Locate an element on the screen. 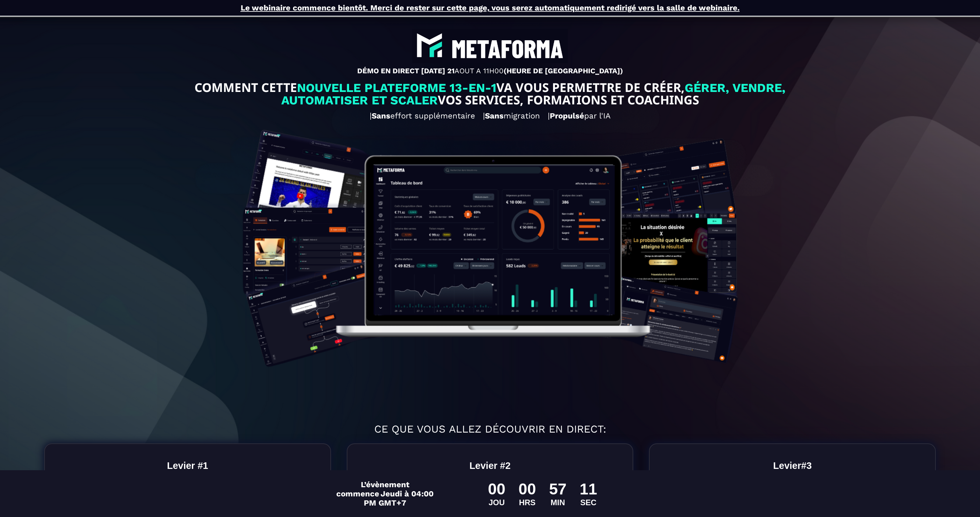  text: Levier#3 is located at coordinates (792, 466).